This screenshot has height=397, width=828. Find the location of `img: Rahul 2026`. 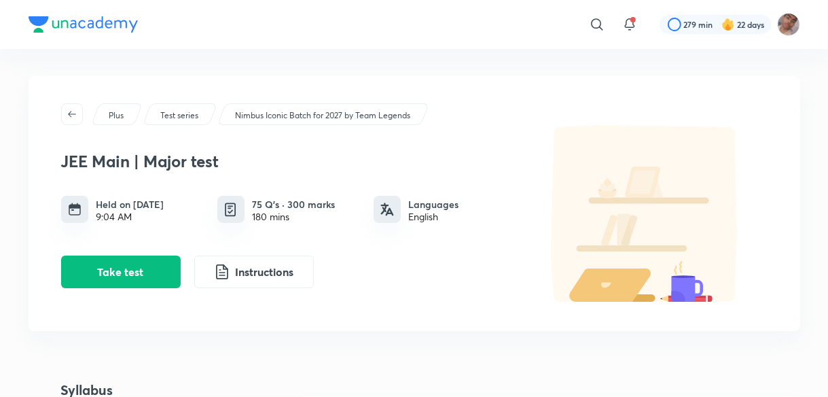

img: Rahul 2026 is located at coordinates (789, 24).